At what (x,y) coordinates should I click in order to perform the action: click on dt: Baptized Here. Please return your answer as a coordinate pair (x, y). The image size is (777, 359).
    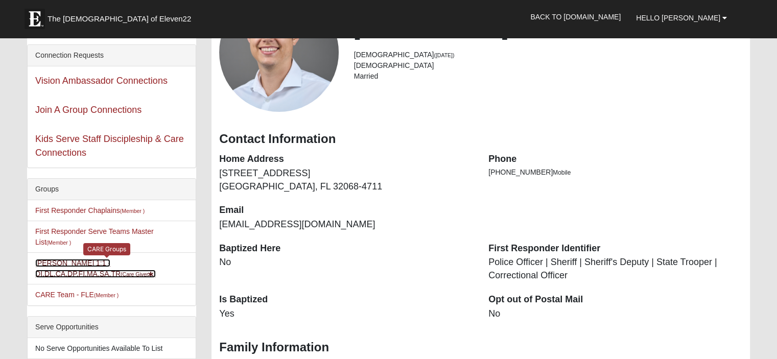
    Looking at the image, I should click on (346, 249).